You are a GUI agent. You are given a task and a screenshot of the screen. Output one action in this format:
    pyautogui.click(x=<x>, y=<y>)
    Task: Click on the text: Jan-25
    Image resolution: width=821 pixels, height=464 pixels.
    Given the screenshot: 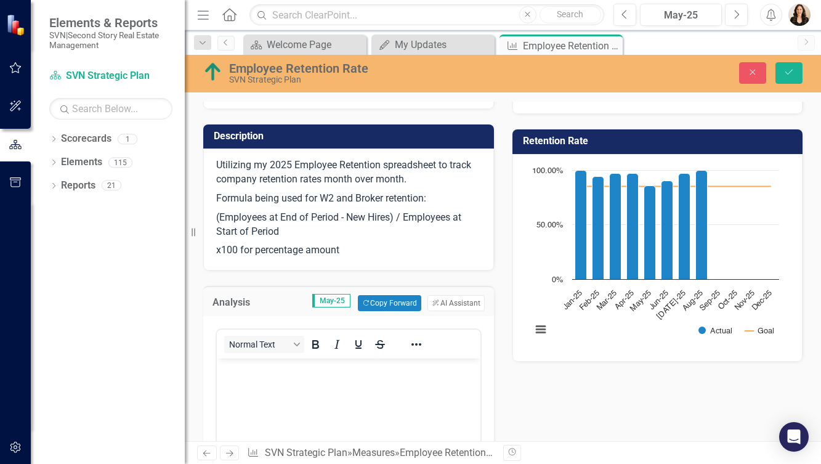 What is the action you would take?
    pyautogui.click(x=572, y=300)
    